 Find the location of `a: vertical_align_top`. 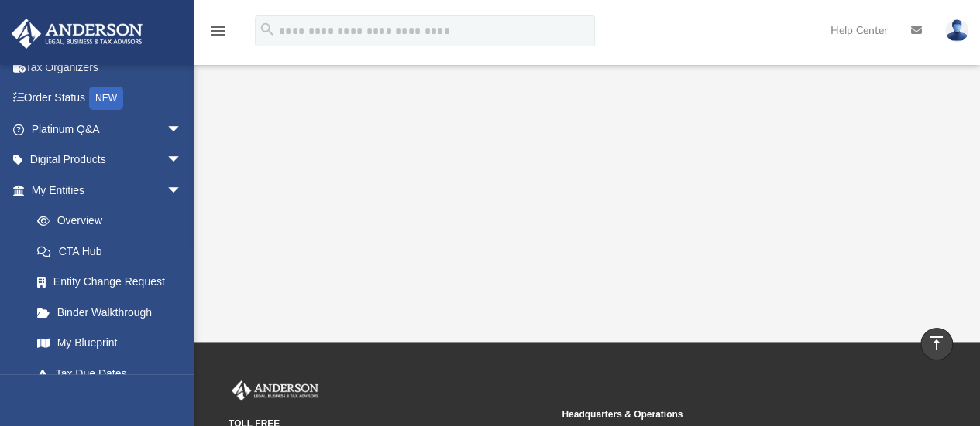

a: vertical_align_top is located at coordinates (936, 345).